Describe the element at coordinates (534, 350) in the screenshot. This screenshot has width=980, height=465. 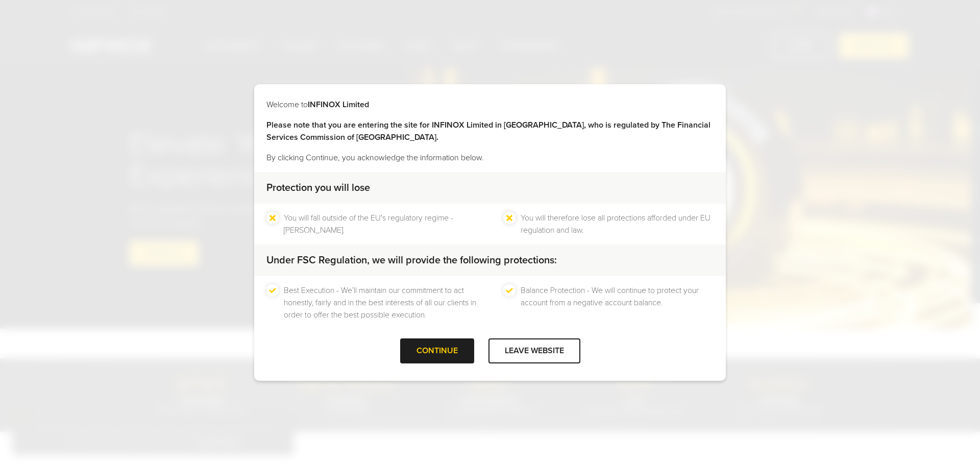
I see `div: LEAVE WEBSITE` at that location.